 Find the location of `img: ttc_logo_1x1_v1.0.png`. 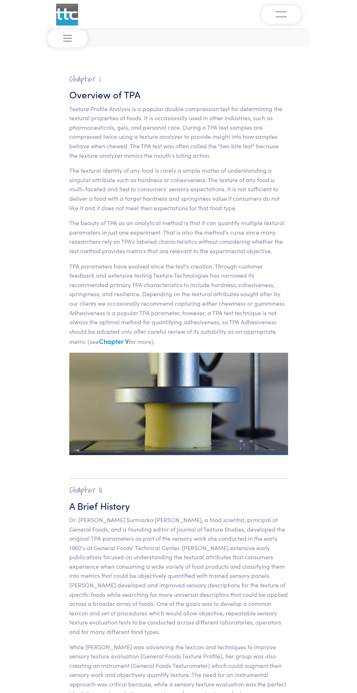

img: ttc_logo_1x1_v1.0.png is located at coordinates (67, 15).